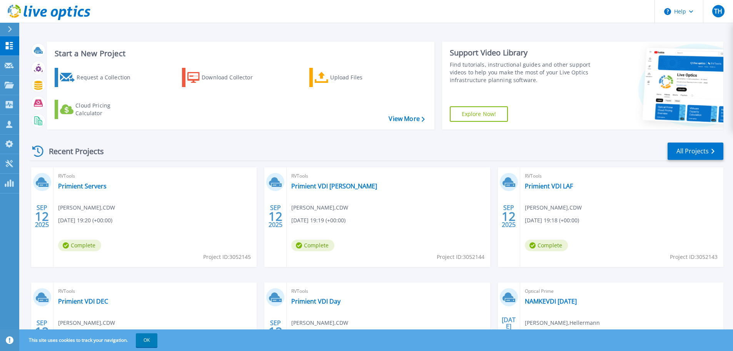 The height and width of the screenshot is (351, 733). What do you see at coordinates (106, 109) in the screenshot?
I see `div: Cloud Pricing Calculator` at bounding box center [106, 109].